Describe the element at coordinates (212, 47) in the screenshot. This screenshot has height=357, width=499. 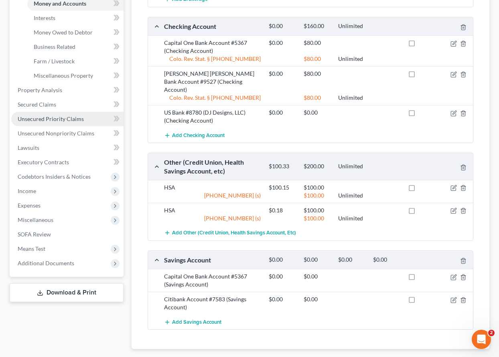
I see `div: Capital One Bank Account #5367 (Checking Account)` at that location.